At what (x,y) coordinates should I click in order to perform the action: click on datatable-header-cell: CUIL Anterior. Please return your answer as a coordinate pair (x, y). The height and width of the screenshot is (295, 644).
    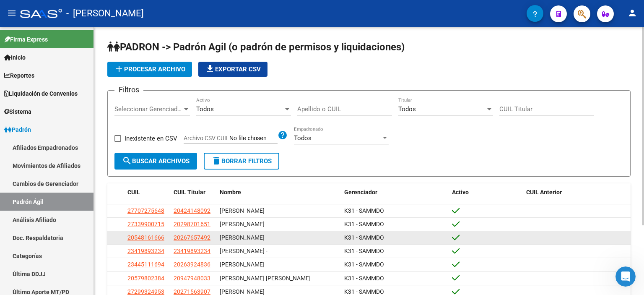
    Looking at the image, I should click on (576, 192).